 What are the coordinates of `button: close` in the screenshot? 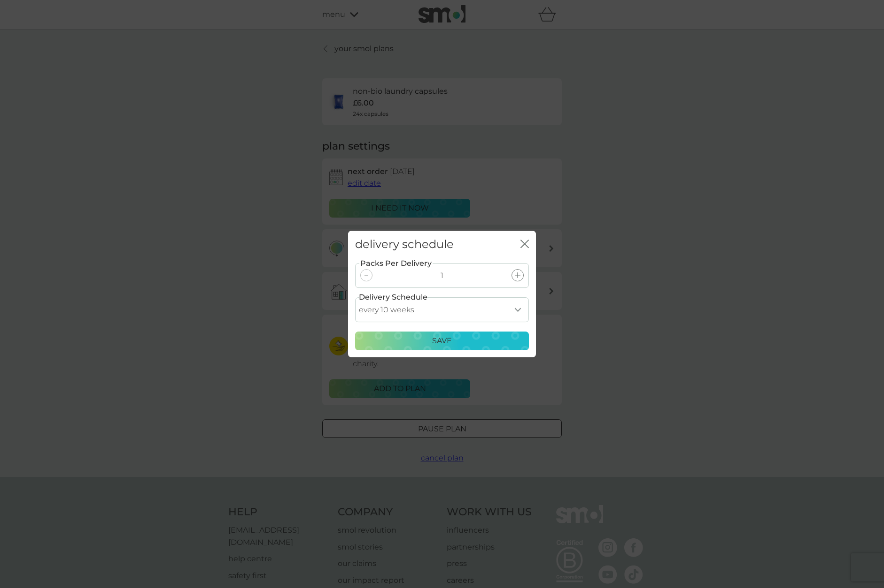 It's located at (525, 244).